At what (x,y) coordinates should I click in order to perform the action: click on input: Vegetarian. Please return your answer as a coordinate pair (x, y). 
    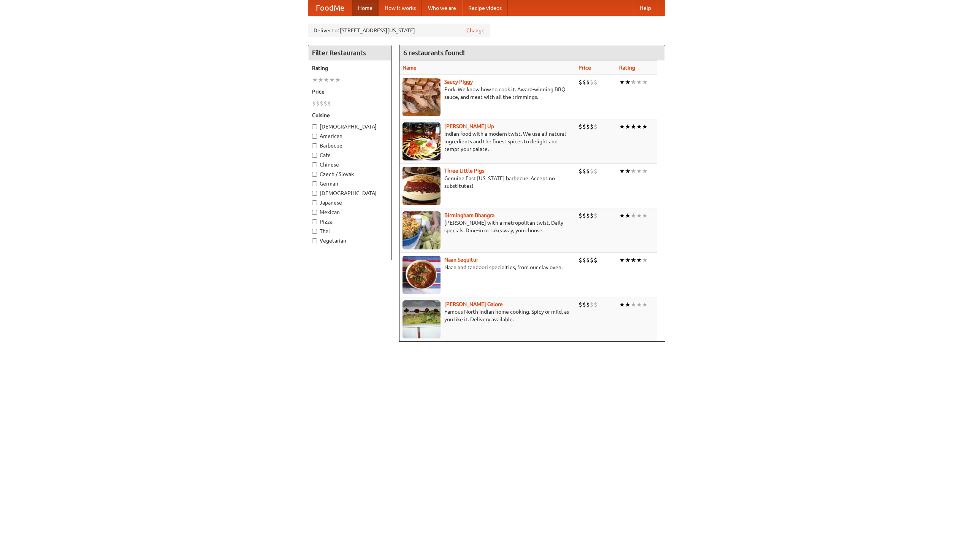
    Looking at the image, I should click on (314, 241).